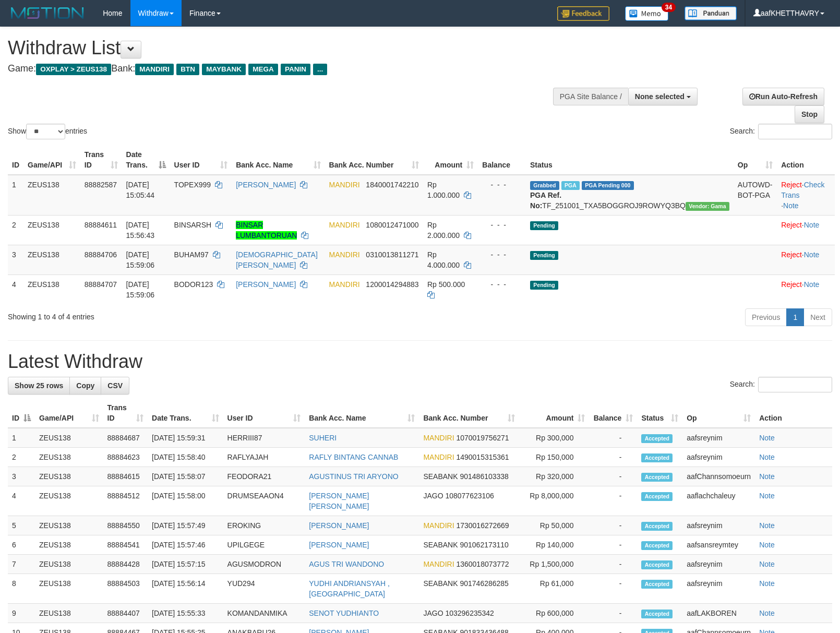  Describe the element at coordinates (16, 229) in the screenshot. I see `td: 2` at that location.